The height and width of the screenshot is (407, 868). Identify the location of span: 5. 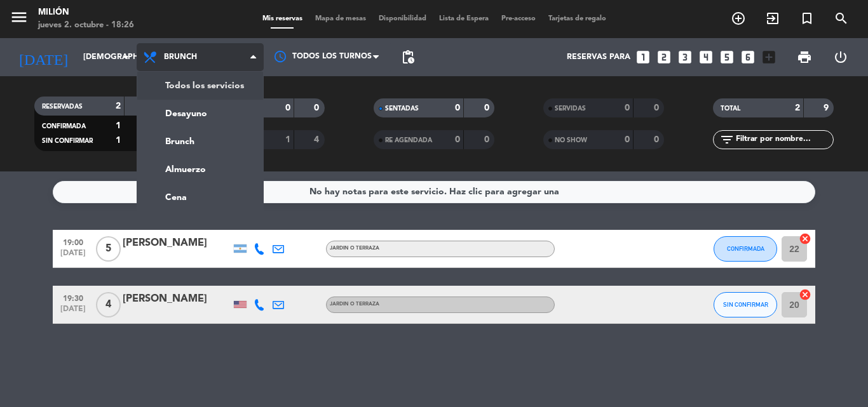
(108, 249).